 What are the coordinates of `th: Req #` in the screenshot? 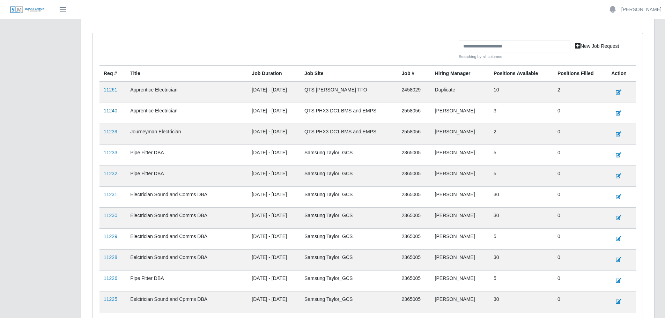 It's located at (113, 73).